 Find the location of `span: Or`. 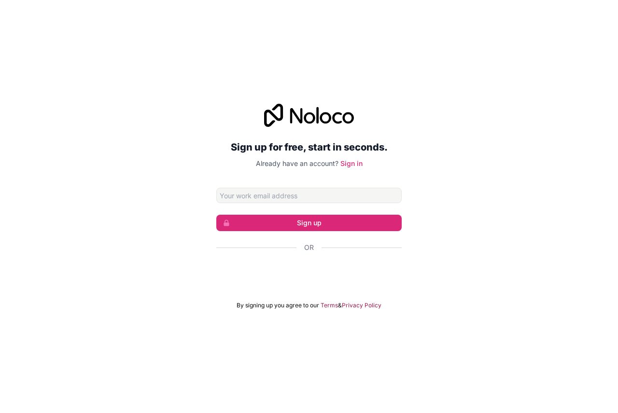

span: Or is located at coordinates (309, 248).